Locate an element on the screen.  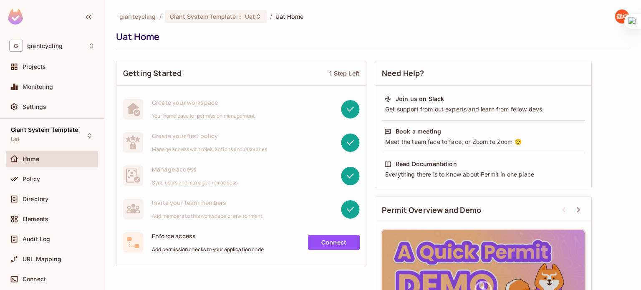
a: Connect is located at coordinates (334, 243).